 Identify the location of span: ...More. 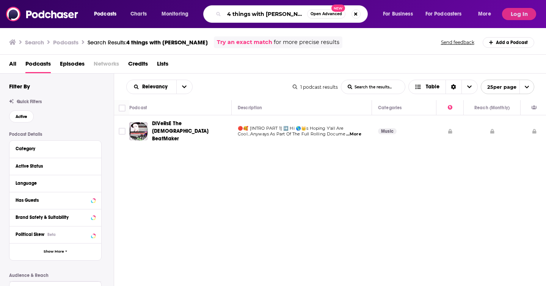
(353, 134).